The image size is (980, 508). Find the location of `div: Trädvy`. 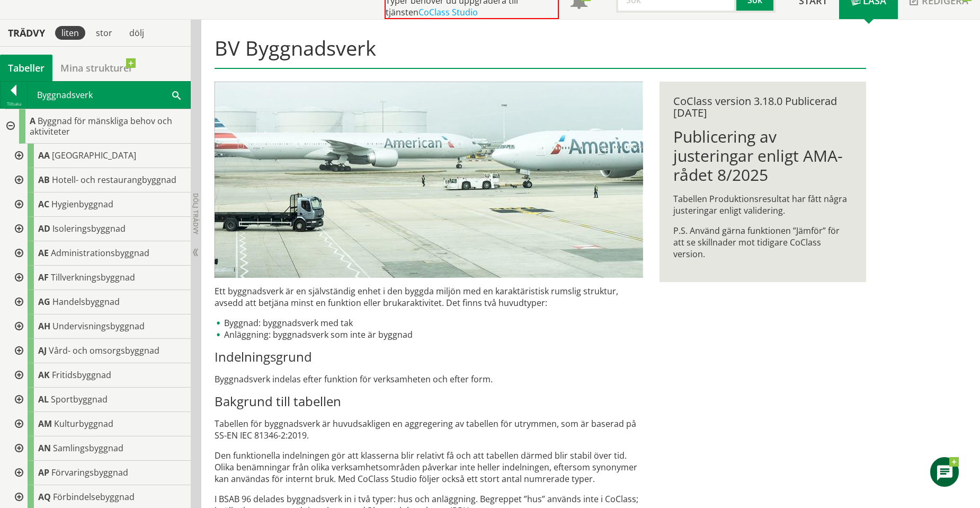

div: Trädvy is located at coordinates (26, 33).